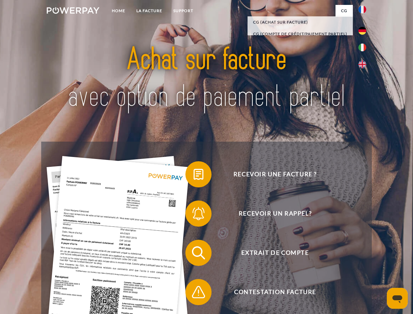 This screenshot has width=413, height=314. I want to click on span: Recevoir un rappel?, so click(275, 213).